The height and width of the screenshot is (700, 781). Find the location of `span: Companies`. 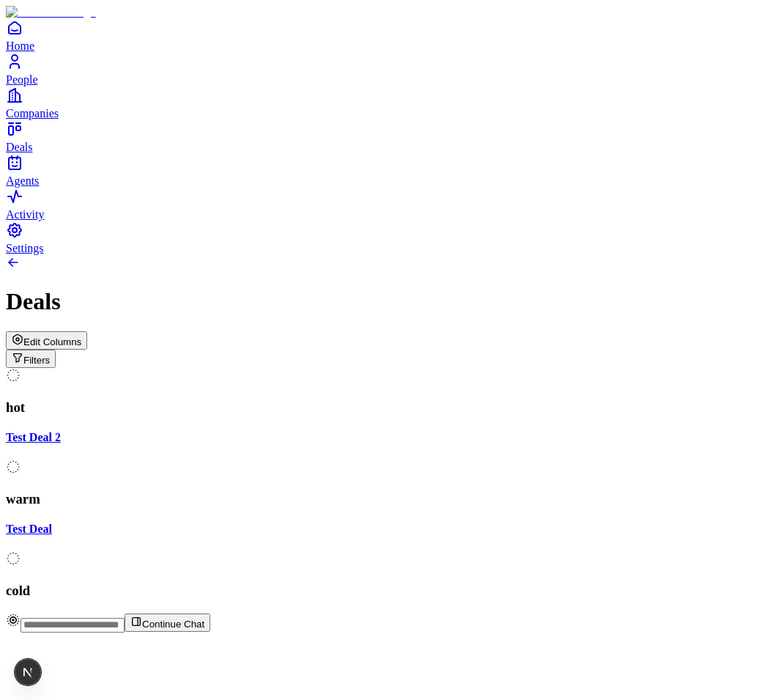

span: Companies is located at coordinates (32, 113).